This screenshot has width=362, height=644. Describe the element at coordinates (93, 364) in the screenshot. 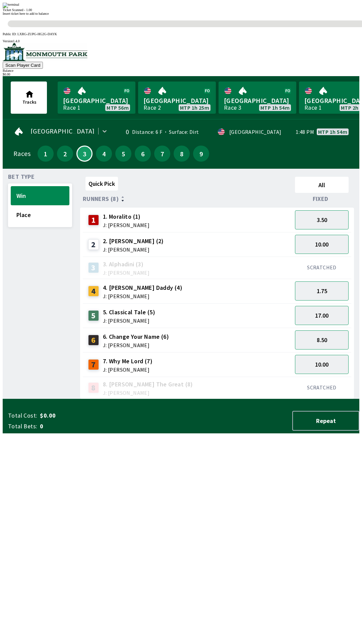

I see `div: 7` at that location.